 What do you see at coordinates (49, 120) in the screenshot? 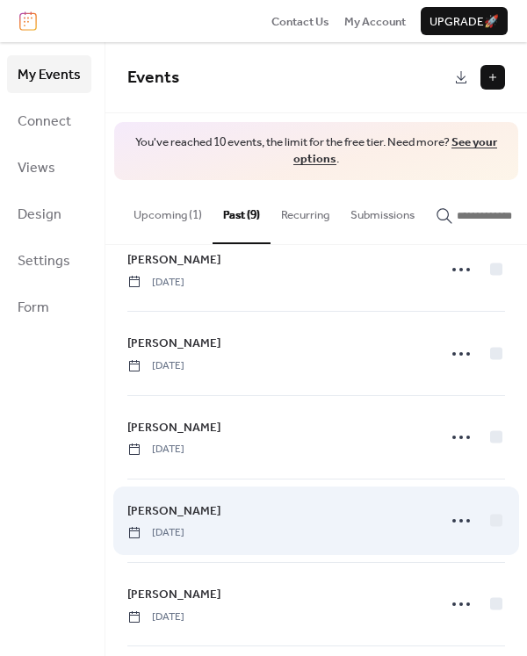
I see `a: Connect` at bounding box center [49, 120].